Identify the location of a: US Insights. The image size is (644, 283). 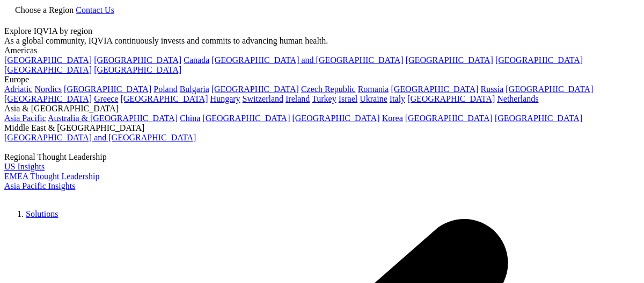
(24, 166).